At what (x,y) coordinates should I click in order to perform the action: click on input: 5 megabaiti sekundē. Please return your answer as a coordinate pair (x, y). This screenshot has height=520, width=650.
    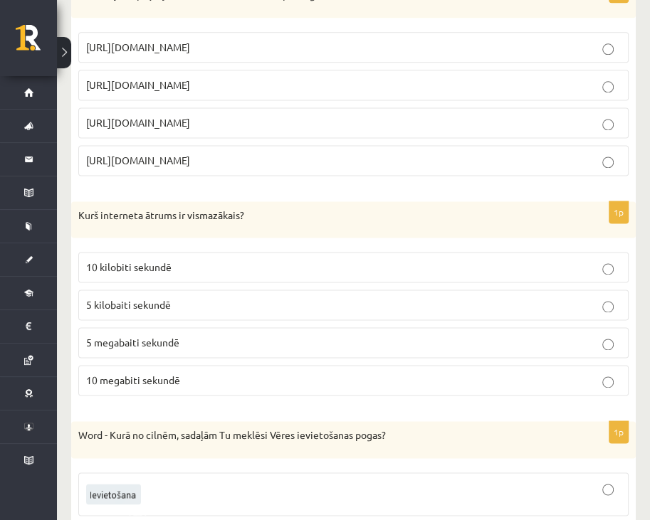
    Looking at the image, I should click on (608, 344).